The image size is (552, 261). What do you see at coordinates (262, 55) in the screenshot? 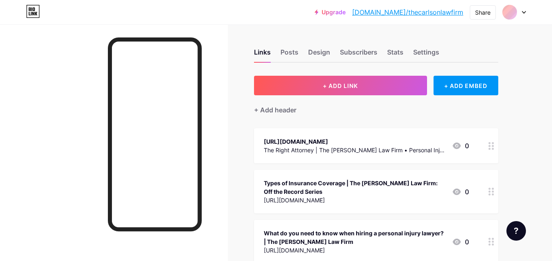
I see `div: Links` at bounding box center [262, 55].